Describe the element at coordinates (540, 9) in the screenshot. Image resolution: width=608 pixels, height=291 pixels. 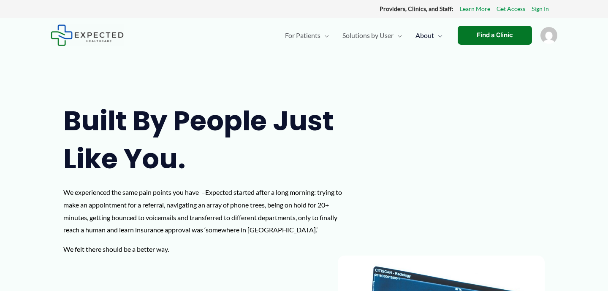
I see `a: Sign In` at that location.